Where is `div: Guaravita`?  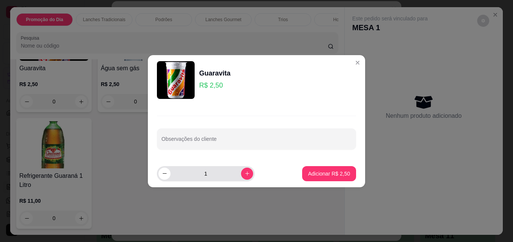 div: Guaravita is located at coordinates (215, 73).